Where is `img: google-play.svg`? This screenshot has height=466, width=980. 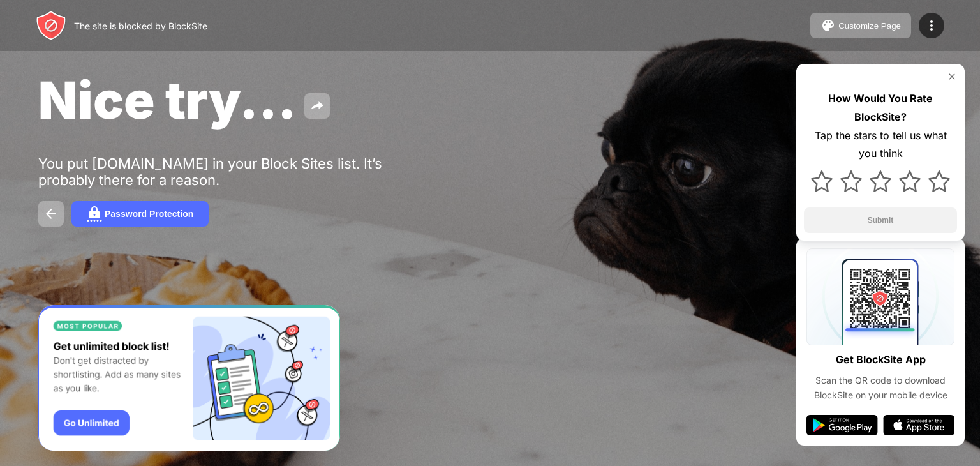 img: google-play.svg is located at coordinates (842, 425).